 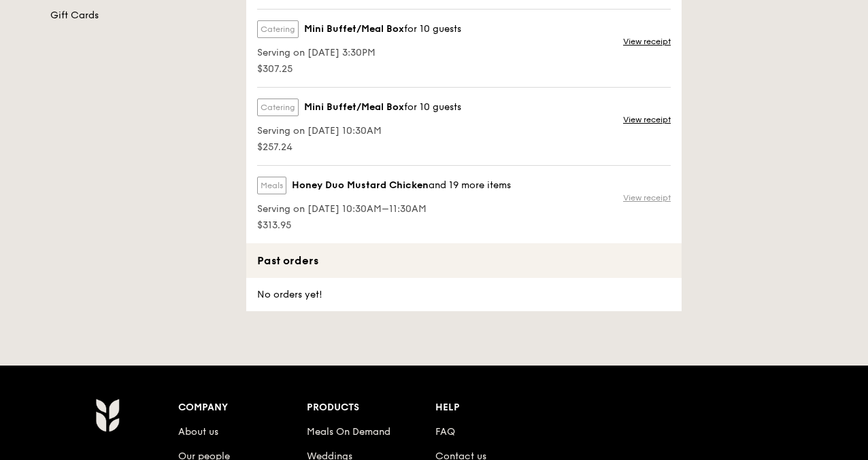 I want to click on span: $307.25, so click(x=359, y=69).